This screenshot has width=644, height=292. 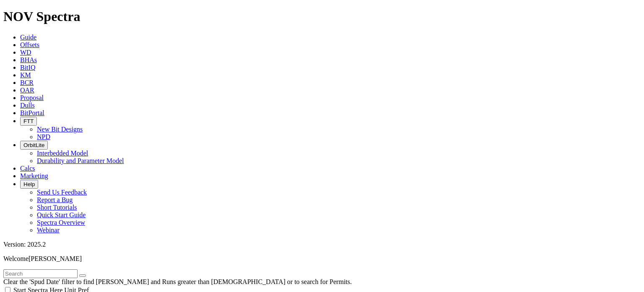 What do you see at coordinates (34, 145) in the screenshot?
I see `span: OrbitLite` at bounding box center [34, 145].